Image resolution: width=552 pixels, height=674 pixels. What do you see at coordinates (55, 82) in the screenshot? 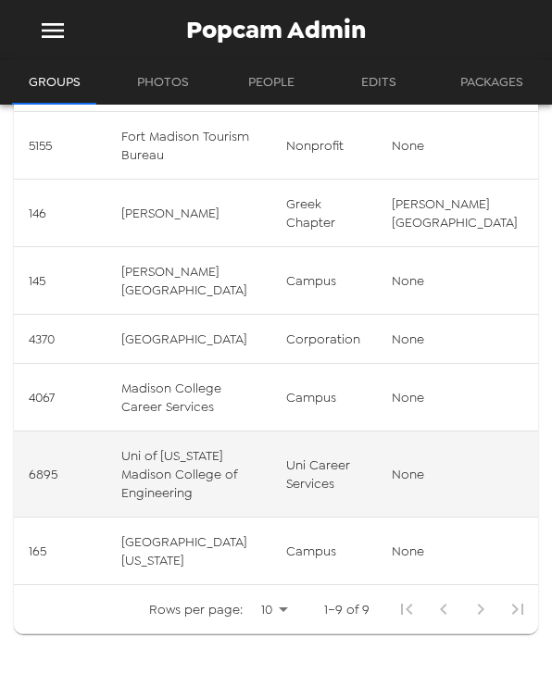
I see `button: Groups` at bounding box center [55, 82].